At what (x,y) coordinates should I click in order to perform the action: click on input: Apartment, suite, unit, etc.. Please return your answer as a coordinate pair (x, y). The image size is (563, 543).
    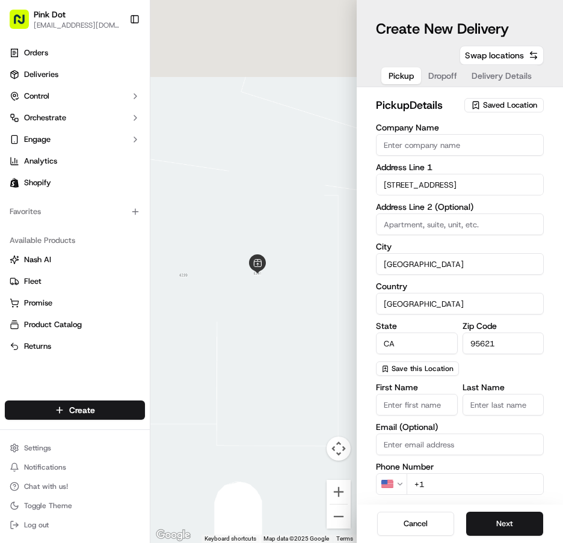
    Looking at the image, I should click on (460, 224).